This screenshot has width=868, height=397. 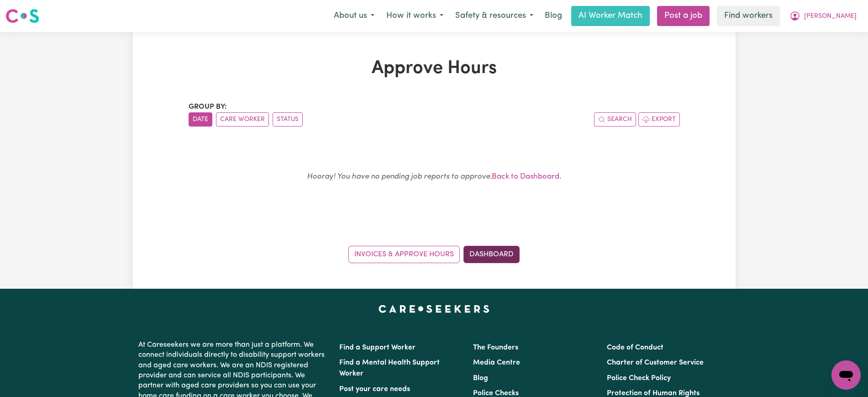 I want to click on button: sort invoices by paid status, so click(x=288, y=119).